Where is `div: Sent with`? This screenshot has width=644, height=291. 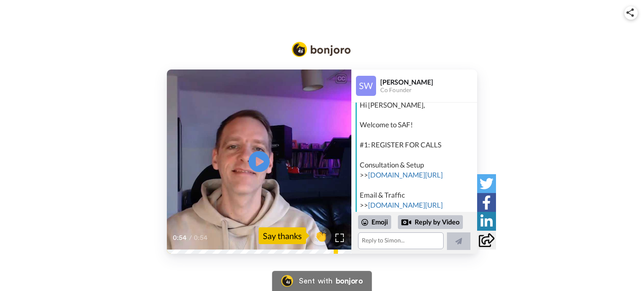 div: Sent with is located at coordinates (316, 281).